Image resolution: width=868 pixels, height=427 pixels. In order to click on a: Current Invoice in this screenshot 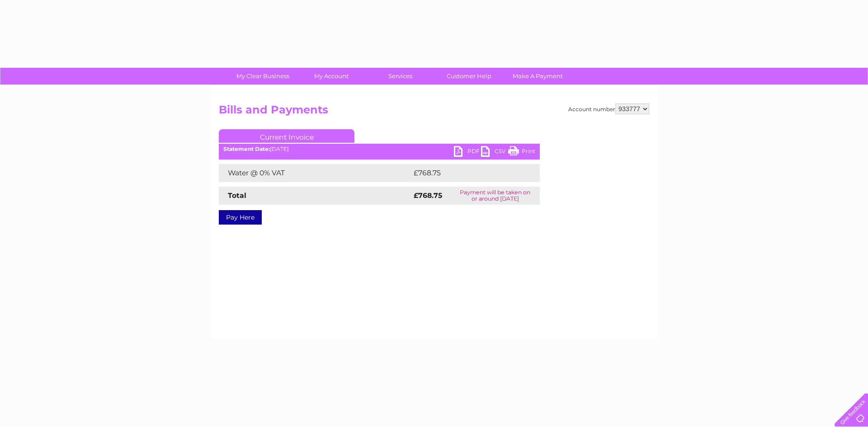, I will do `click(287, 136)`.